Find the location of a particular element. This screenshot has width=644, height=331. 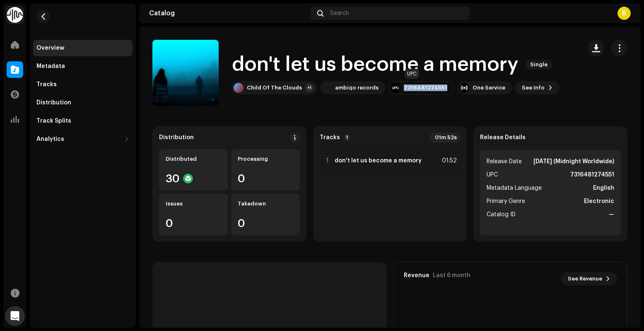

div: Open Intercom Messenger is located at coordinates (15, 316).